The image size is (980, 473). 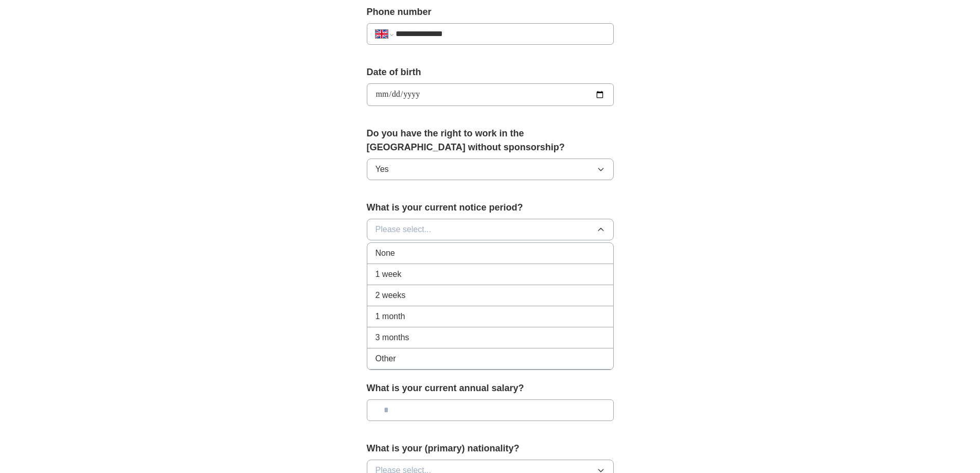 What do you see at coordinates (490, 388) in the screenshot?
I see `label: What is your current annual salary?` at bounding box center [490, 388].